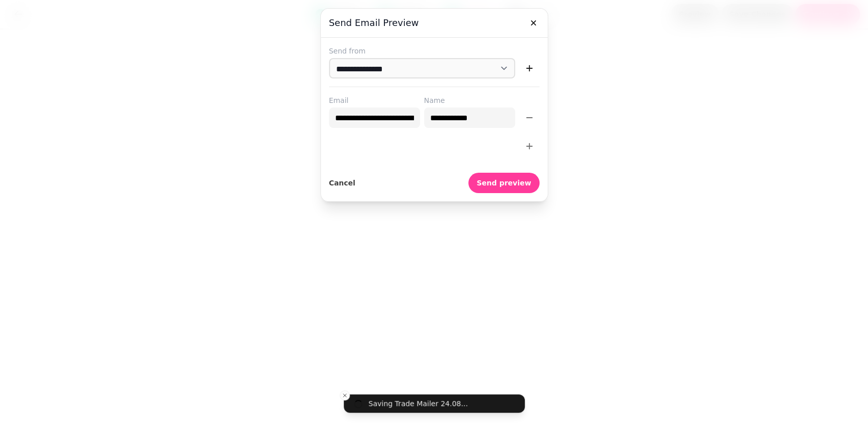 Image resolution: width=868 pixels, height=429 pixels. What do you see at coordinates (374, 100) in the screenshot?
I see `label: Email` at bounding box center [374, 100].